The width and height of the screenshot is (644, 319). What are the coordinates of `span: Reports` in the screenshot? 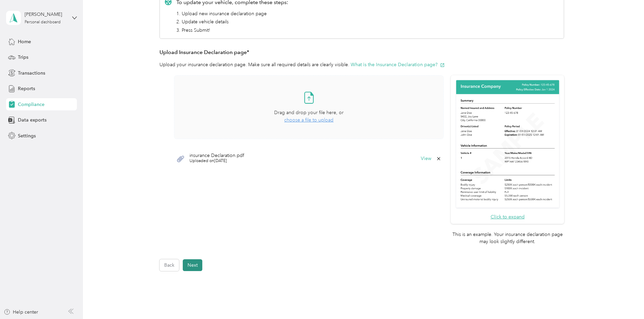 It's located at (26, 88).